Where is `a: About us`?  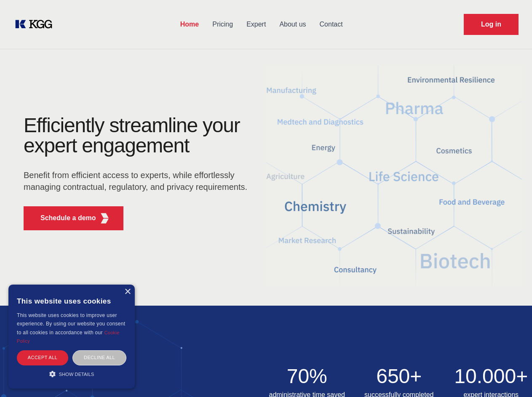
a: About us is located at coordinates (292, 25).